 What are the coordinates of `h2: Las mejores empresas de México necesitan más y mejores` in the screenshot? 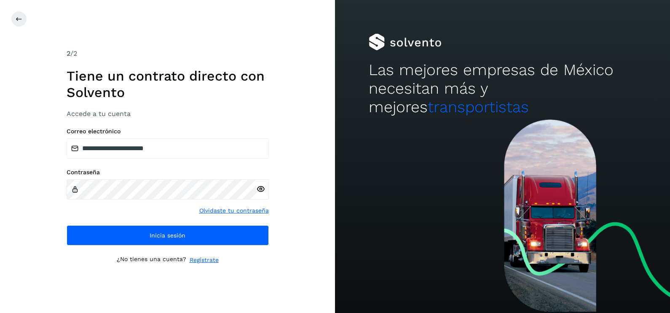 It's located at (503, 89).